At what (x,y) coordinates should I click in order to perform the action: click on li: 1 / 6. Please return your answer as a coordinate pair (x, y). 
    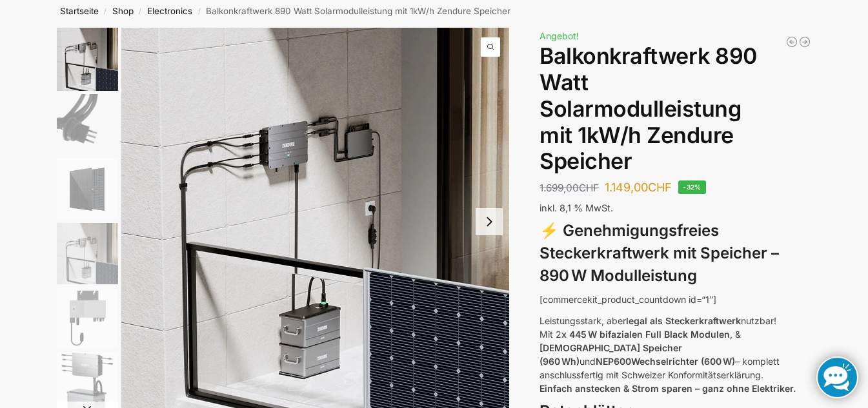
    Looking at the image, I should click on (86, 60).